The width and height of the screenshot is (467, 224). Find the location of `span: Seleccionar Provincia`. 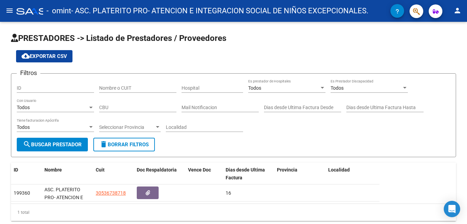

span: Seleccionar Provincia is located at coordinates (127, 127).